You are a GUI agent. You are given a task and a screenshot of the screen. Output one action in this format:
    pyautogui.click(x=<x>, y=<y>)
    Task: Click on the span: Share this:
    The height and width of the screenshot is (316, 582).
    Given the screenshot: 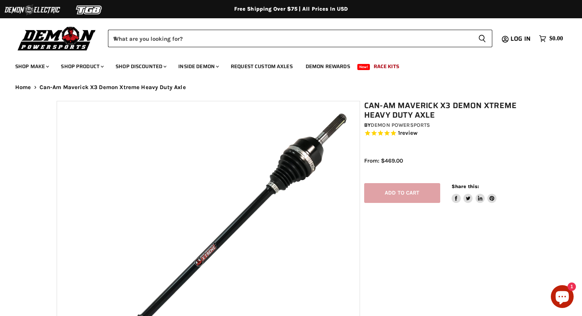 What is the action you would take?
    pyautogui.click(x=466, y=186)
    